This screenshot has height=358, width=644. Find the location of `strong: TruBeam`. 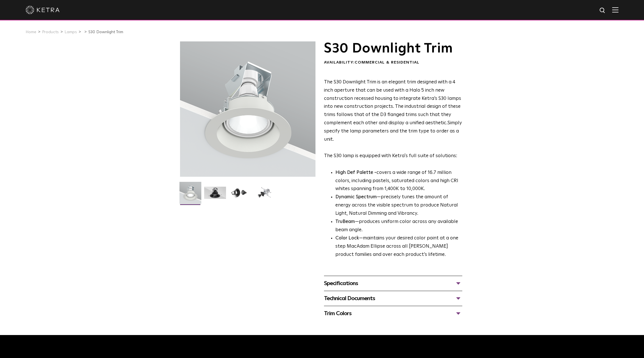

strong: TruBeam is located at coordinates (345, 222).